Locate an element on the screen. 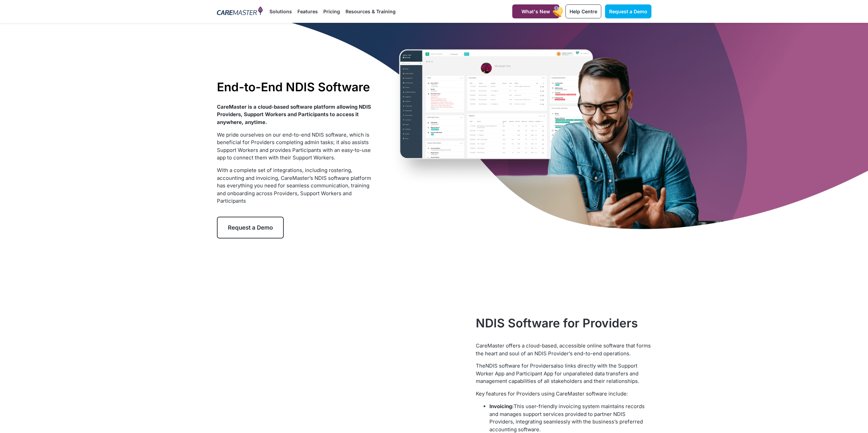 This screenshot has width=868, height=433. p: With a complete set of integrations, including rostering, accounting and invoicing, CareMaster’s ... is located at coordinates (295, 186).